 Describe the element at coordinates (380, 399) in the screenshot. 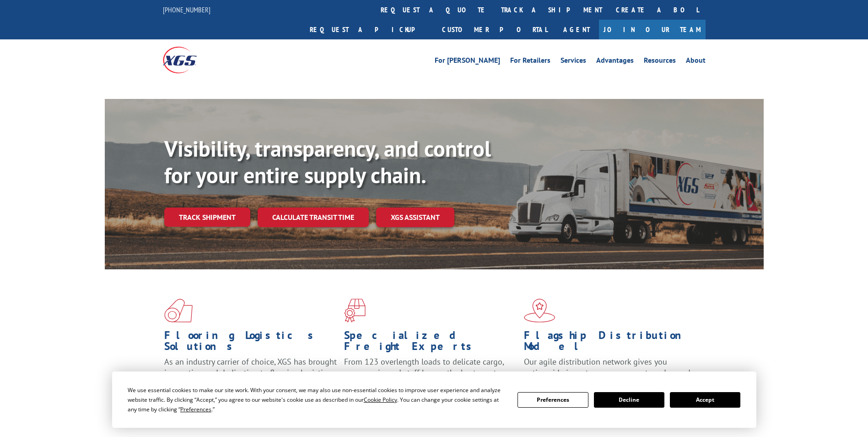

I see `span: Cookie Policy` at that location.